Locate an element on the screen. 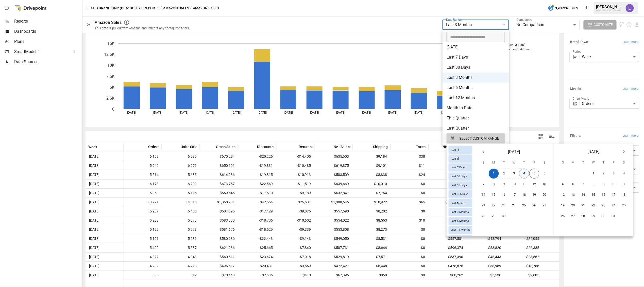 The height and width of the screenshot is (287, 644). li: Month to Date is located at coordinates (476, 108).